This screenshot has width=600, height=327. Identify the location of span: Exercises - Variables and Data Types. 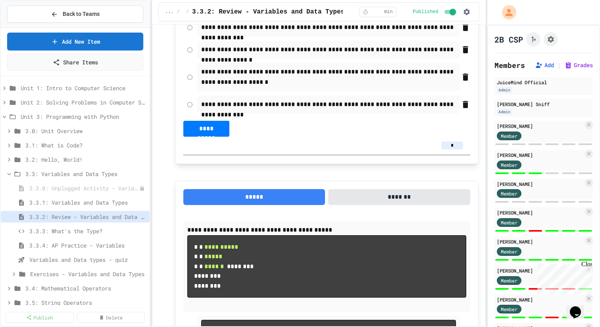
(88, 273).